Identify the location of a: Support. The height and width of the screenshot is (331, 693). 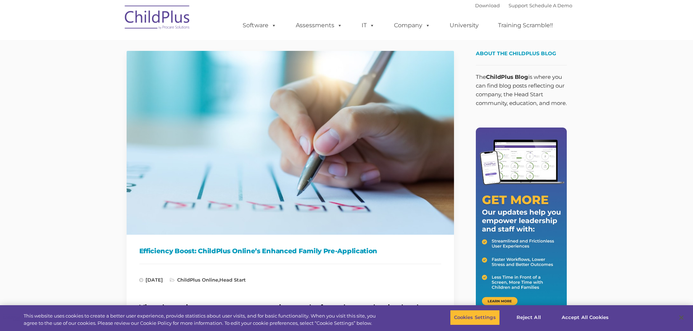
(518, 5).